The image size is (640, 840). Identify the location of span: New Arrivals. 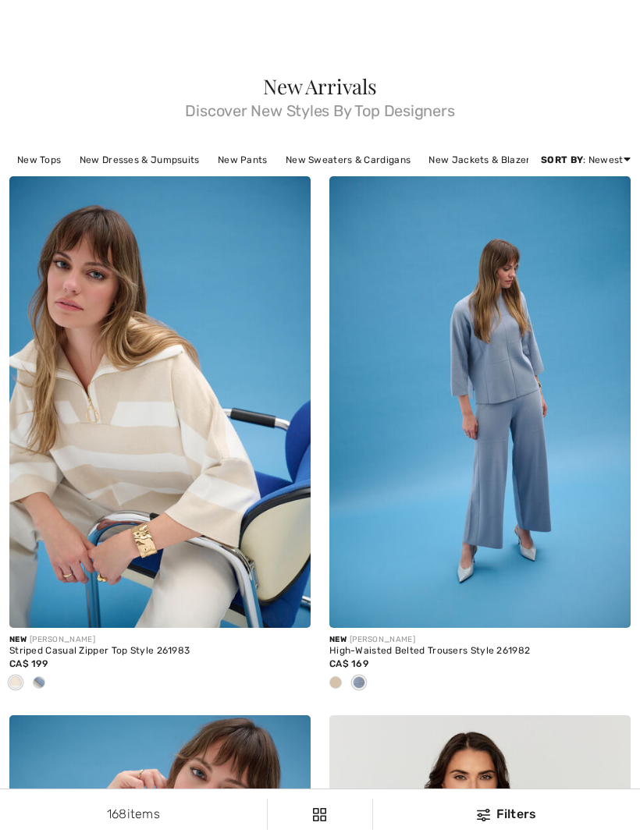
(319, 86).